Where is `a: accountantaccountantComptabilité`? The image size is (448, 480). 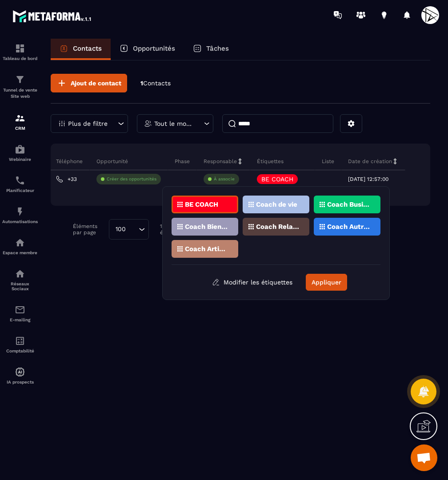
a: accountantaccountantComptabilité is located at coordinates (20, 345).